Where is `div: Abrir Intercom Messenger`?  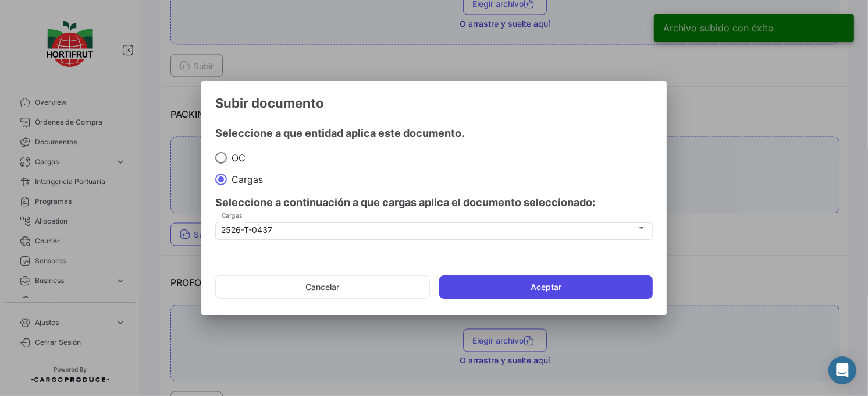
div: Abrir Intercom Messenger is located at coordinates (842, 370).